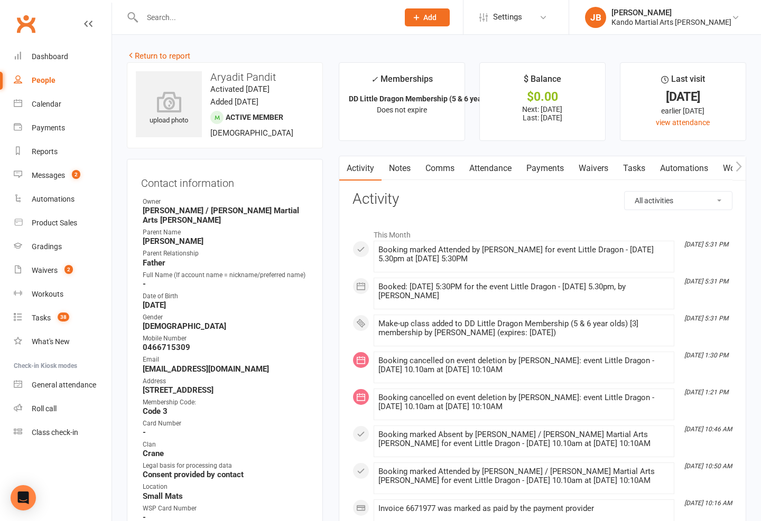  What do you see at coordinates (524, 509) in the screenshot?
I see `div: Invoice 6671977 was marked as paid by the payment provider` at bounding box center [524, 509].